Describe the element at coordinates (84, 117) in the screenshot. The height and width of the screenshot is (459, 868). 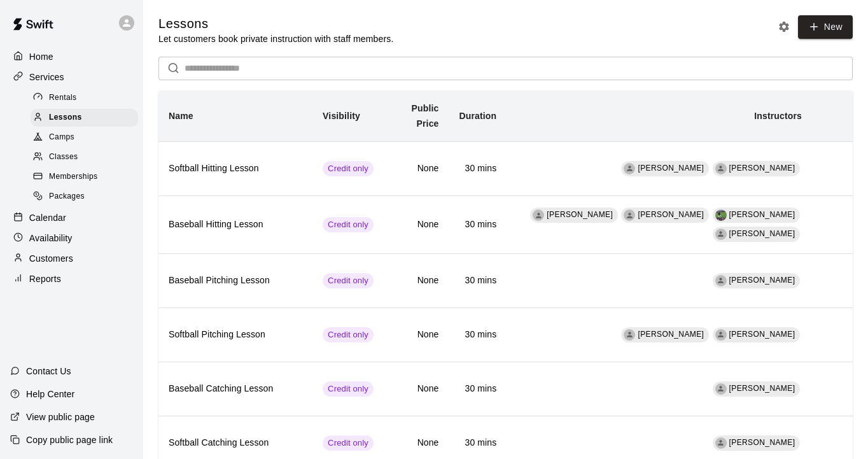
I see `div: Lessons` at that location.